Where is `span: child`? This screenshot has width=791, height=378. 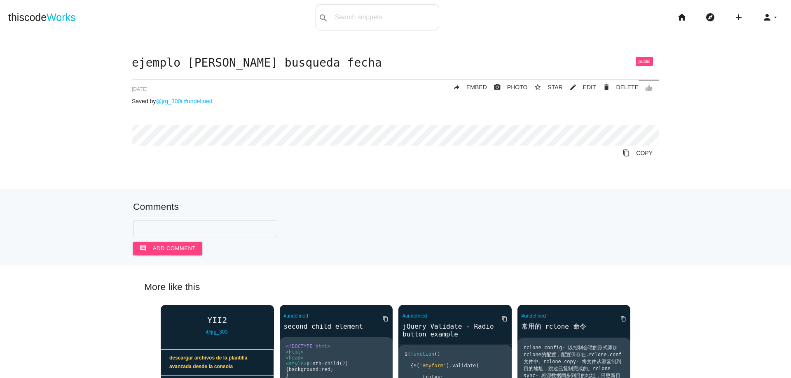
span: child is located at coordinates (332, 364).